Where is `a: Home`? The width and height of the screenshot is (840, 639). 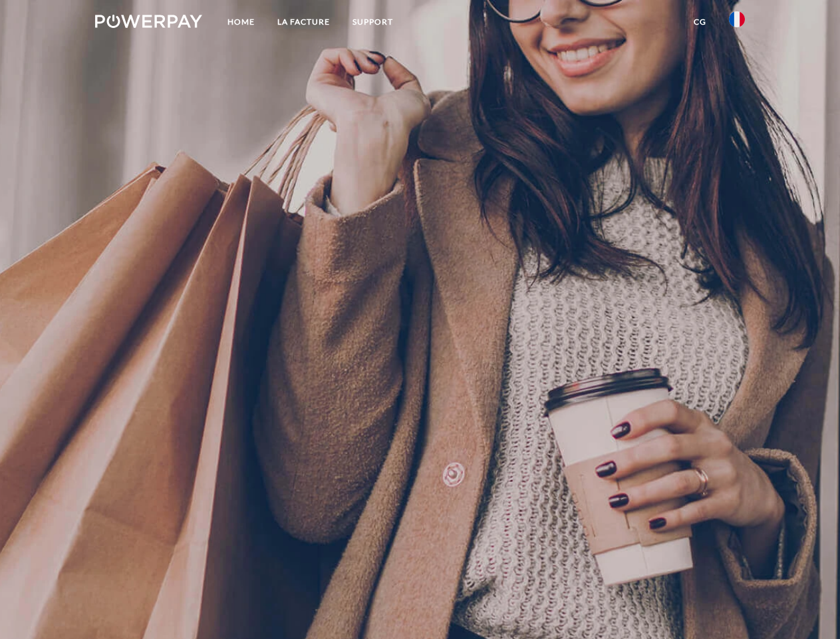
a: Home is located at coordinates (241, 22).